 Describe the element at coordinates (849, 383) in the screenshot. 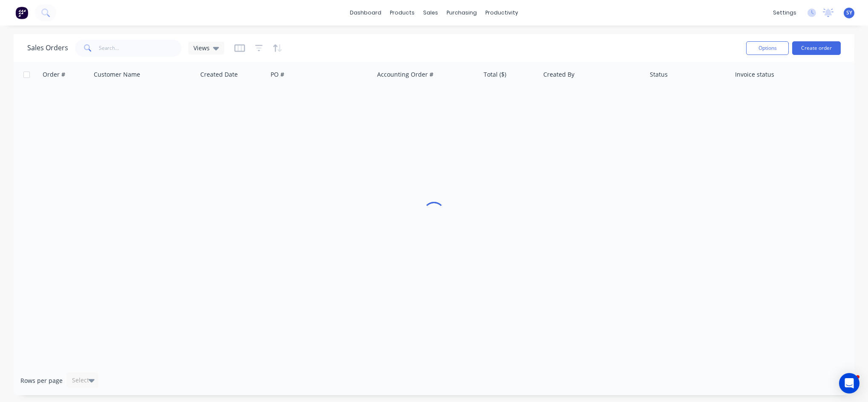

I see `div: Open Intercom Messenger` at that location.